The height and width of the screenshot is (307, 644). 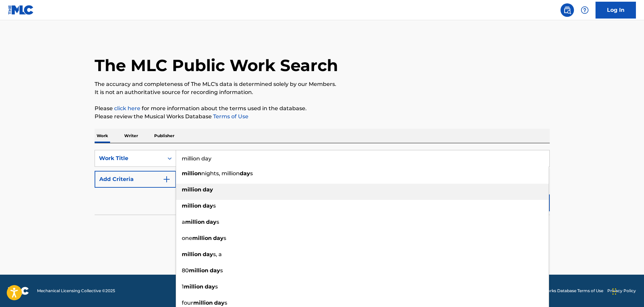 What do you see at coordinates (76, 291) in the screenshot?
I see `span: Mechanical Licensing Collective © 2025` at bounding box center [76, 291].